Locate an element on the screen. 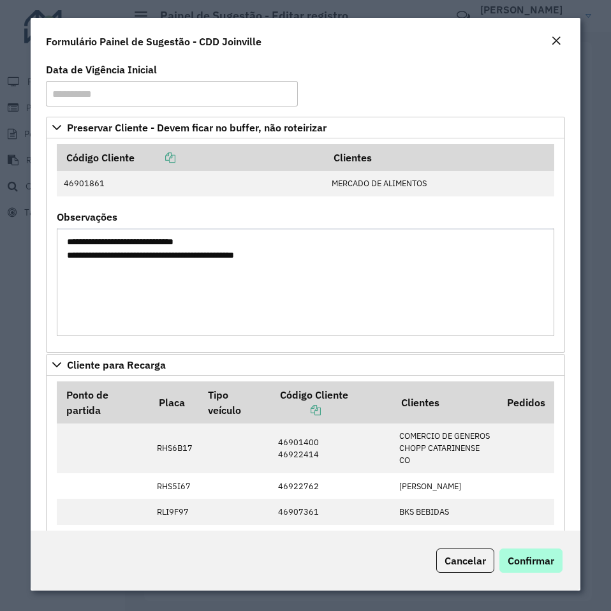  th: Placa is located at coordinates (175, 402).